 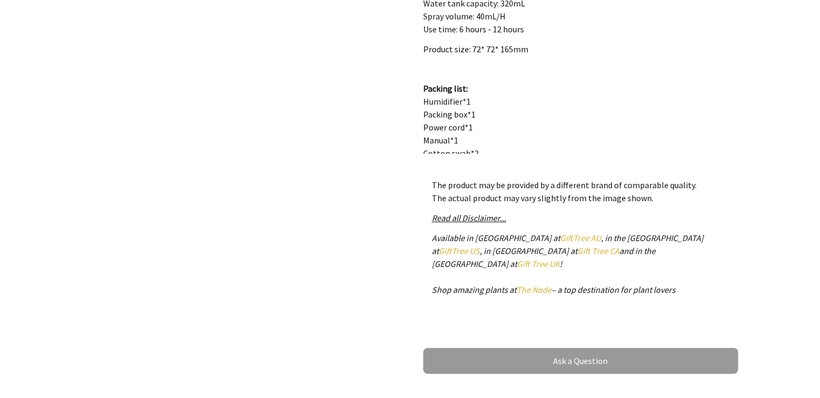 What do you see at coordinates (580, 238) in the screenshot?
I see `a: GiftTree AU` at bounding box center [580, 238].